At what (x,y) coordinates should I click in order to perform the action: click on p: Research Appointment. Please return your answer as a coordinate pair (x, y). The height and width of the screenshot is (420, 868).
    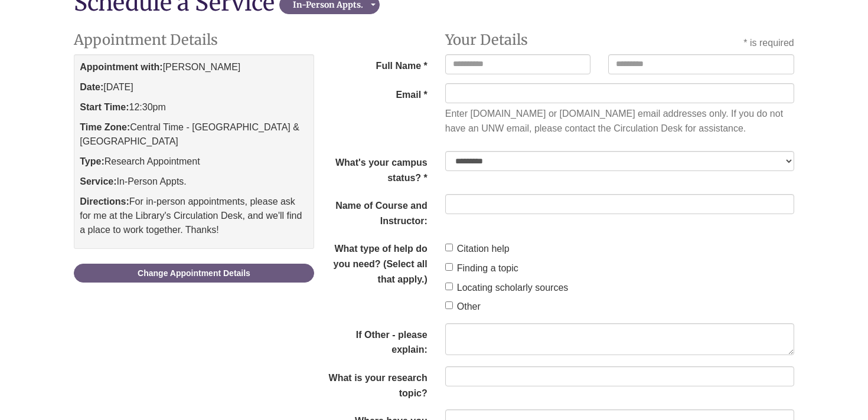
    Looking at the image, I should click on (193, 161).